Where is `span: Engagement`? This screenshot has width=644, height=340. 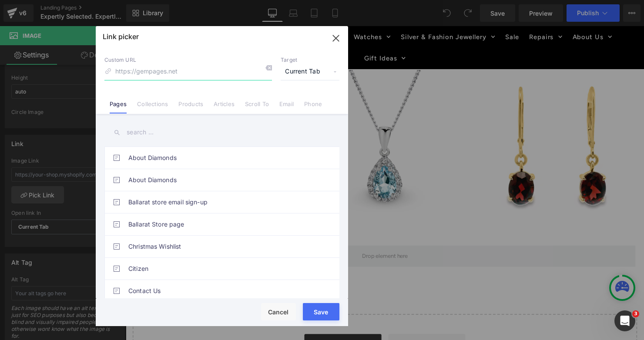
span: Engagement is located at coordinates (54, 11).